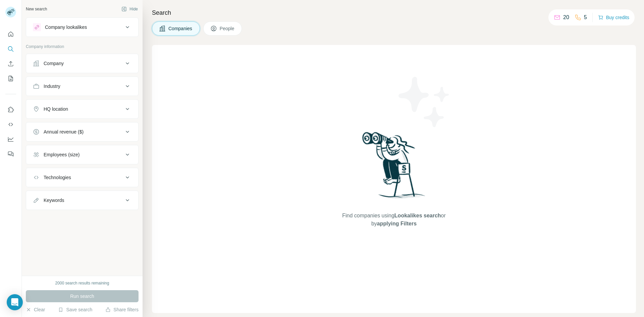 The width and height of the screenshot is (644, 317). What do you see at coordinates (11, 109) in the screenshot?
I see `button: Use Surfe on LinkedIn` at bounding box center [11, 109].